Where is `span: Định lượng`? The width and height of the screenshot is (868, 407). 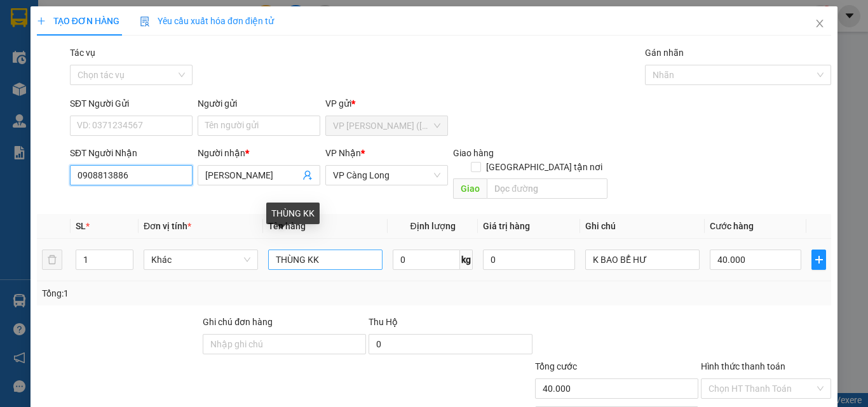
span: Định lượng is located at coordinates (432, 226).